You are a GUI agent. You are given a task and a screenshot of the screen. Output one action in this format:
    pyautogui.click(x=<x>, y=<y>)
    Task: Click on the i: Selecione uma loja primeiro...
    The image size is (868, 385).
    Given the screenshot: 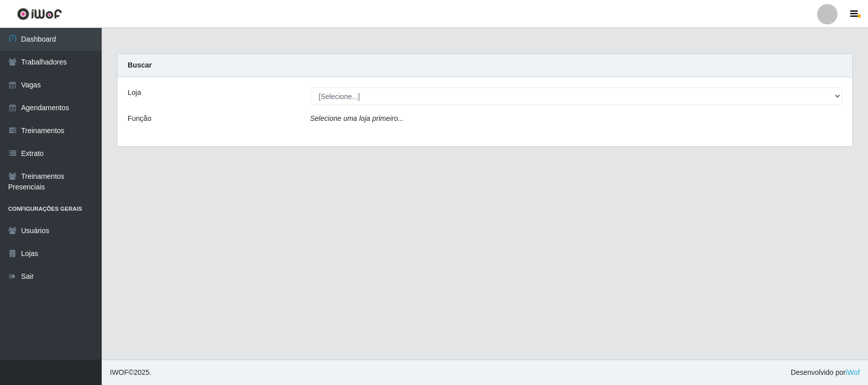 What is the action you would take?
    pyautogui.click(x=357, y=119)
    